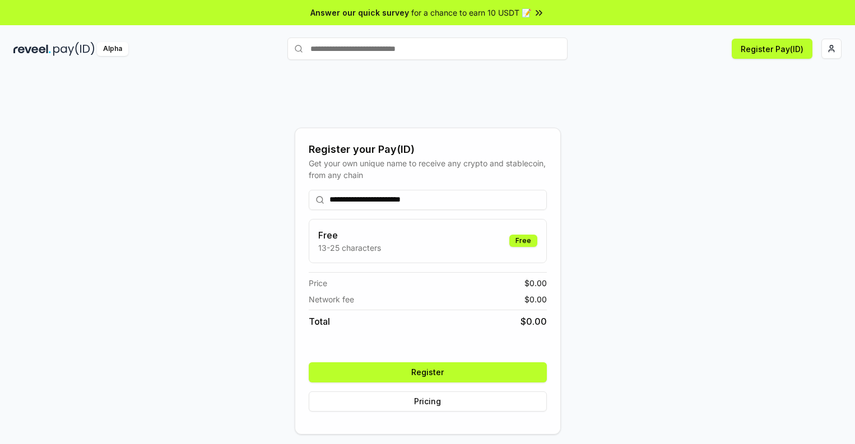 This screenshot has width=855, height=444. I want to click on div: Alpha, so click(113, 49).